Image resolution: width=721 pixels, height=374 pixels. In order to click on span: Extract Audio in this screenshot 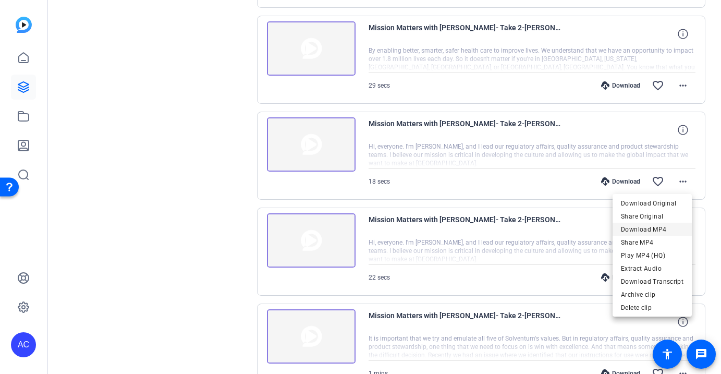, I will do `click(652, 268)`.